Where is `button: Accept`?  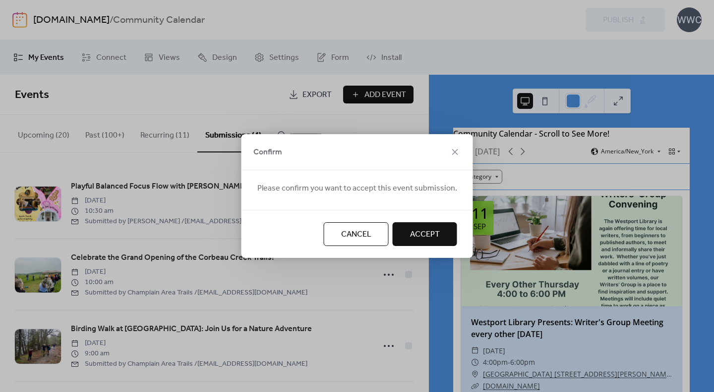 button: Accept is located at coordinates (425, 234).